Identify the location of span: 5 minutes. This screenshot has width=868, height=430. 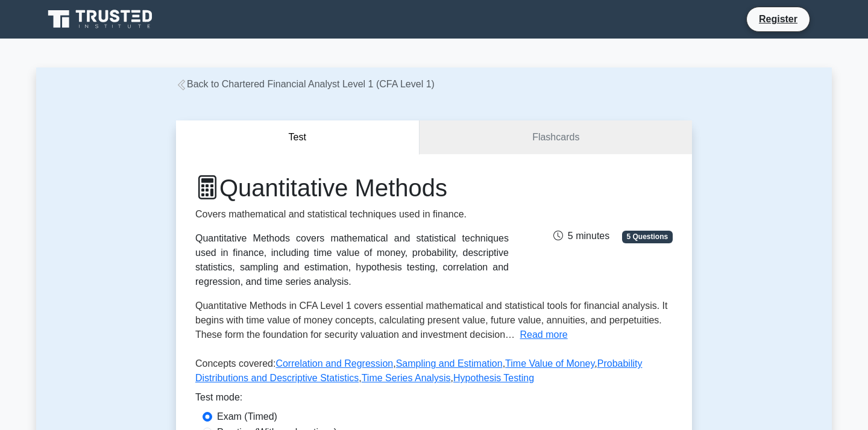
(581, 235).